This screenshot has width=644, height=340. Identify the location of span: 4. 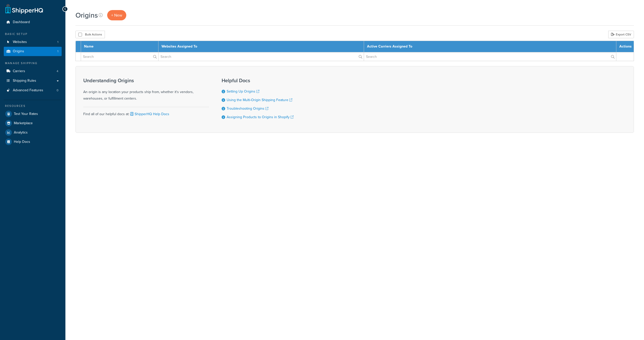
(57, 71).